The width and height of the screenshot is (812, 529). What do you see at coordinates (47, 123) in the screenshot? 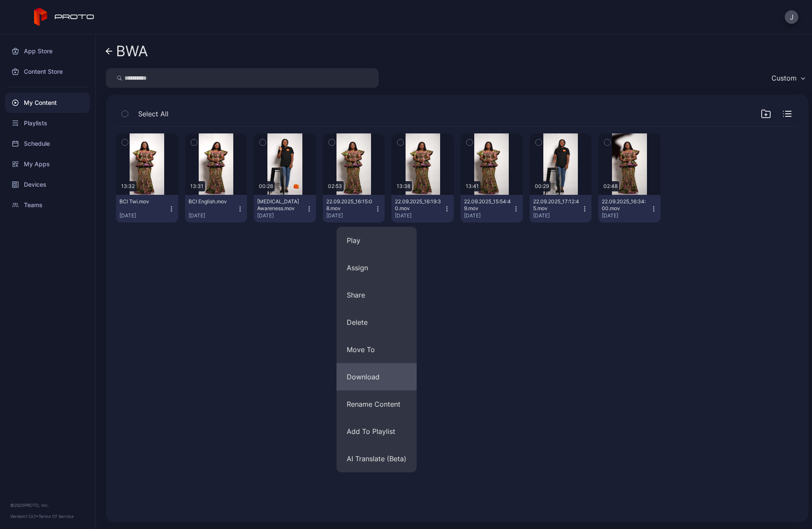
I see `a: Playlists` at bounding box center [47, 123].